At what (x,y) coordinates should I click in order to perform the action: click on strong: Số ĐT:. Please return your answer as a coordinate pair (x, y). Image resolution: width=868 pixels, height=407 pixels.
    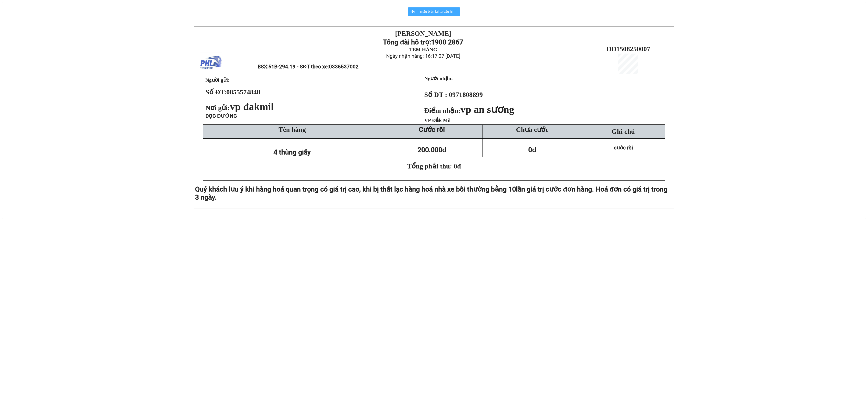
    Looking at the image, I should click on (233, 92).